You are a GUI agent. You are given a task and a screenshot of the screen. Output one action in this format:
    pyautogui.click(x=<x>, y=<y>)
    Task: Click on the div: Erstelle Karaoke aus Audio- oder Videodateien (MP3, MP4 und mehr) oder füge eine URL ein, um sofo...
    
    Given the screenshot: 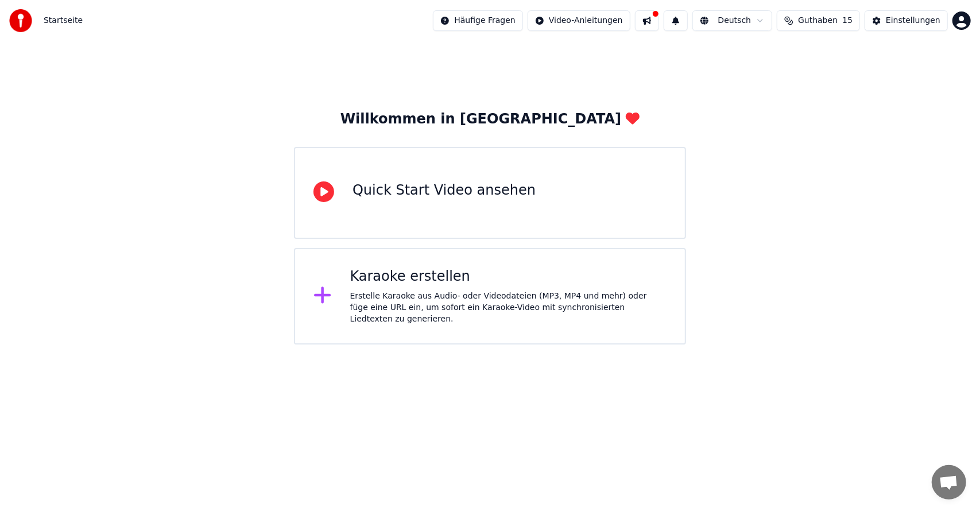 What is the action you would take?
    pyautogui.click(x=508, y=308)
    